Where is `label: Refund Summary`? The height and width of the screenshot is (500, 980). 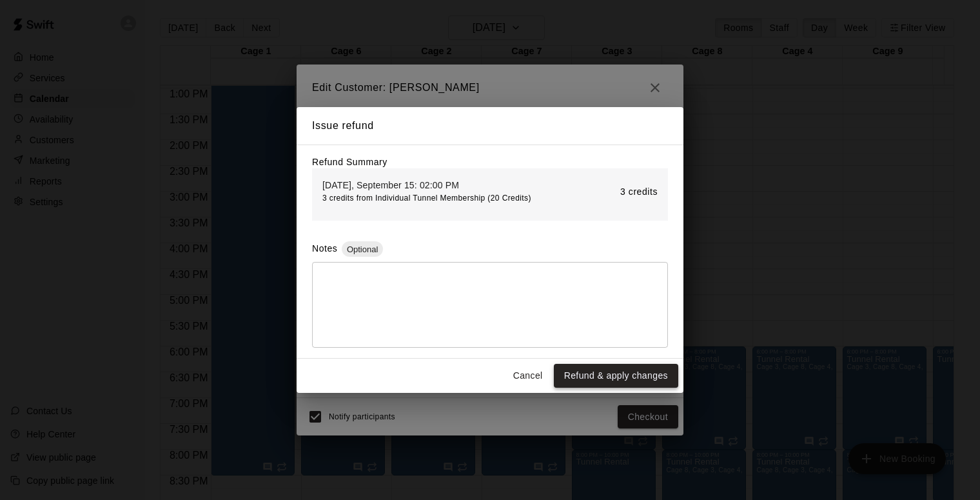
label: Refund Summary is located at coordinates (350, 162).